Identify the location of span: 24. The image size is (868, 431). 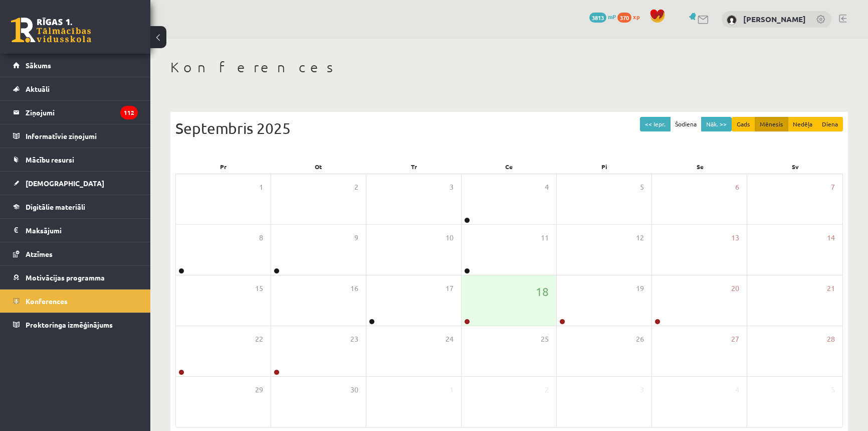
(450, 339).